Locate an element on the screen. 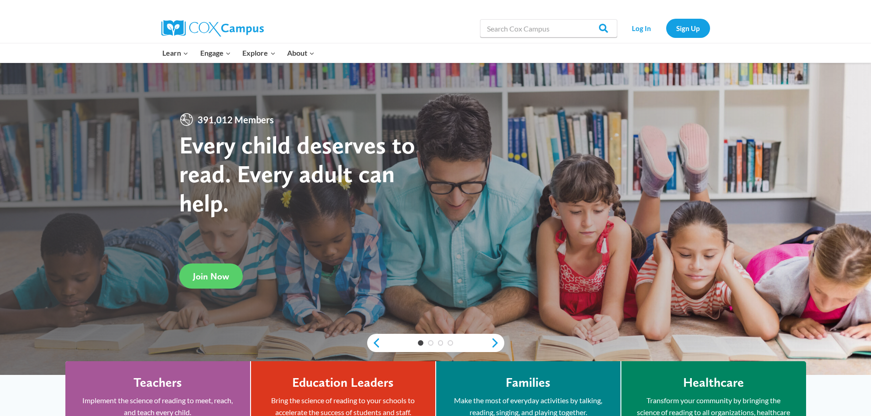 Image resolution: width=871 pixels, height=416 pixels. span: Learn is located at coordinates (175, 53).